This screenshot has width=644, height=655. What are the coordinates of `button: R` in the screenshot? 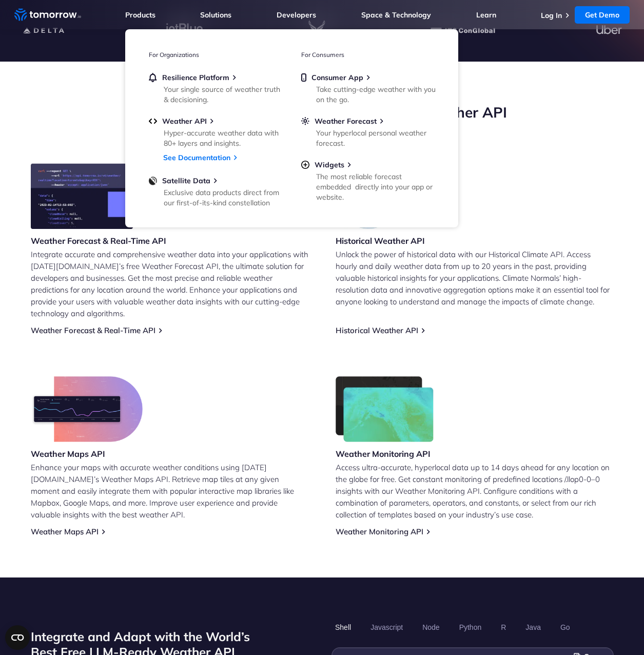 It's located at (503, 627).